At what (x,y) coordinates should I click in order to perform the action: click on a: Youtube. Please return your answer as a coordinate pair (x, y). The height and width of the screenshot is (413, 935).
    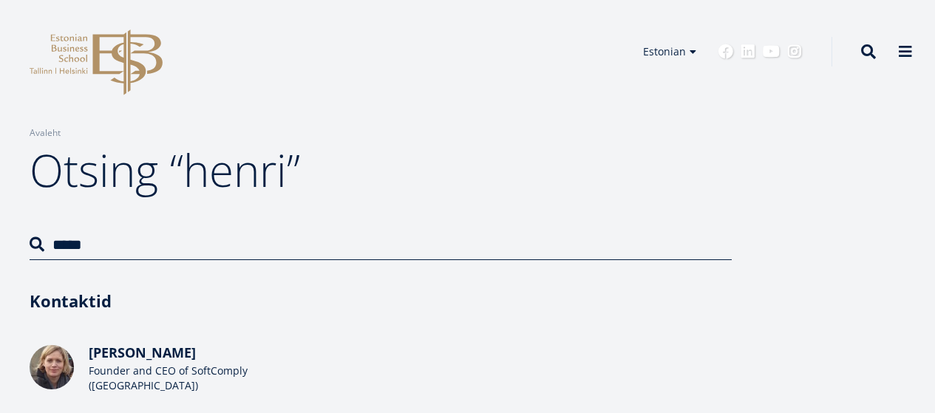
    Looking at the image, I should click on (771, 52).